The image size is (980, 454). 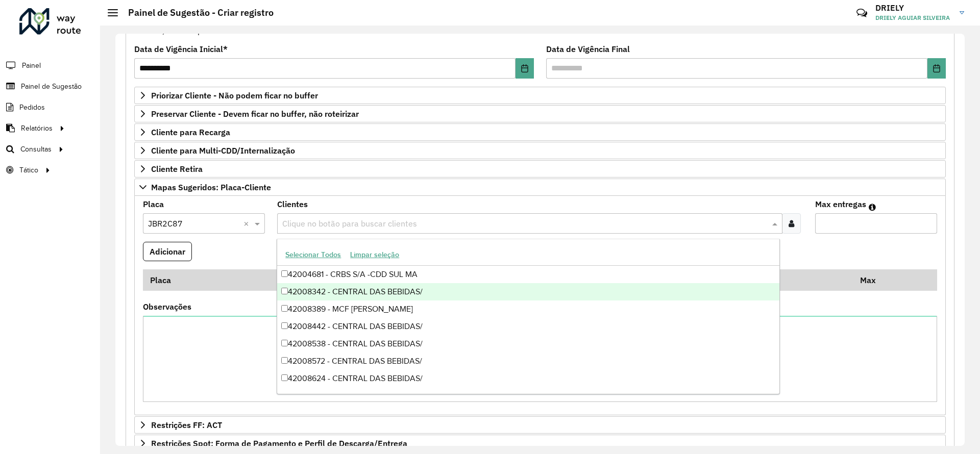 What do you see at coordinates (527, 292) in the screenshot?
I see `div: 42008342 - CENTRAL DAS BEBIDAS/` at bounding box center [527, 292].